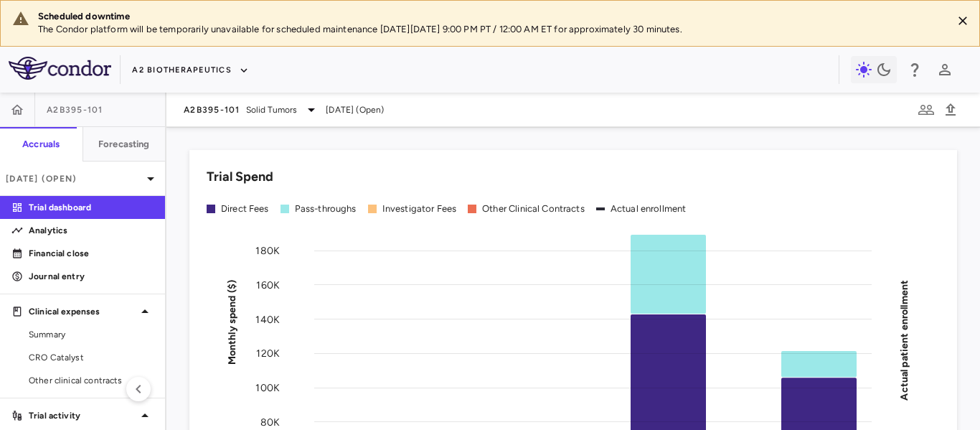 The image size is (980, 430). Describe the element at coordinates (267, 388) in the screenshot. I see `tspan: 100K` at that location.